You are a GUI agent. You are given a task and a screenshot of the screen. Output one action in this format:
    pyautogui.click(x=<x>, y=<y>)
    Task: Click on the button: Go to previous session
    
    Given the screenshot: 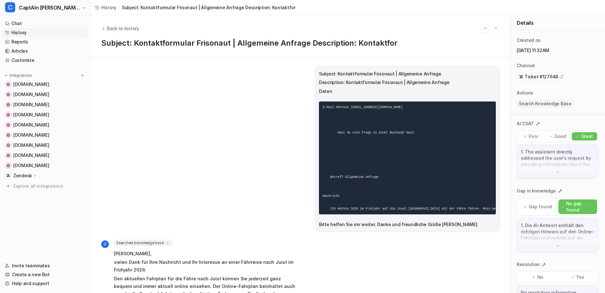 What is the action you would take?
    pyautogui.click(x=485, y=28)
    